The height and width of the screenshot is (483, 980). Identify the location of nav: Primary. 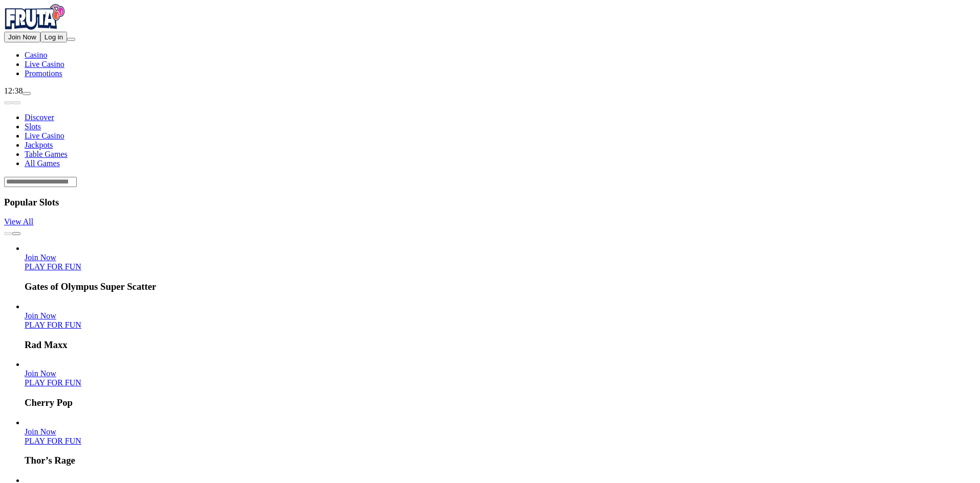
(490, 41).